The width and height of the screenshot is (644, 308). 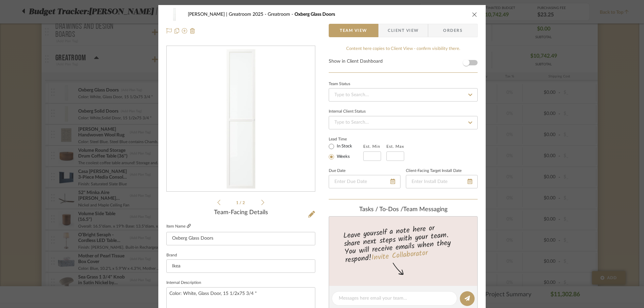 What do you see at coordinates (342, 157) in the screenshot?
I see `label: Weeks` at bounding box center [342, 157].